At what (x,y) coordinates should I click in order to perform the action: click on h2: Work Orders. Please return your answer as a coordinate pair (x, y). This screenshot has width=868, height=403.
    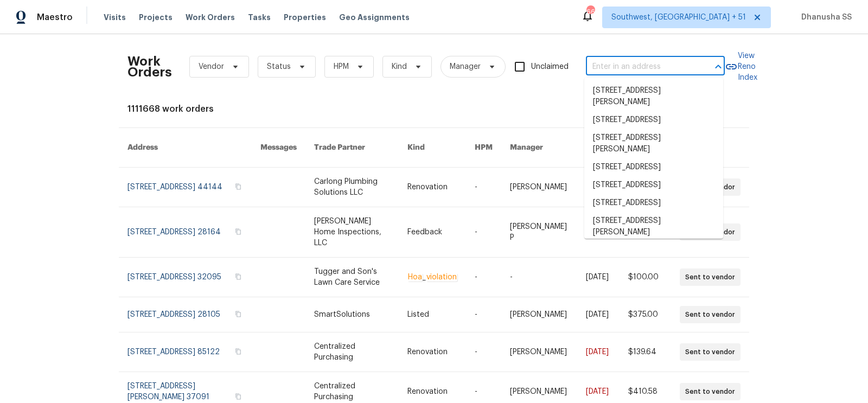
    Looking at the image, I should click on (150, 67).